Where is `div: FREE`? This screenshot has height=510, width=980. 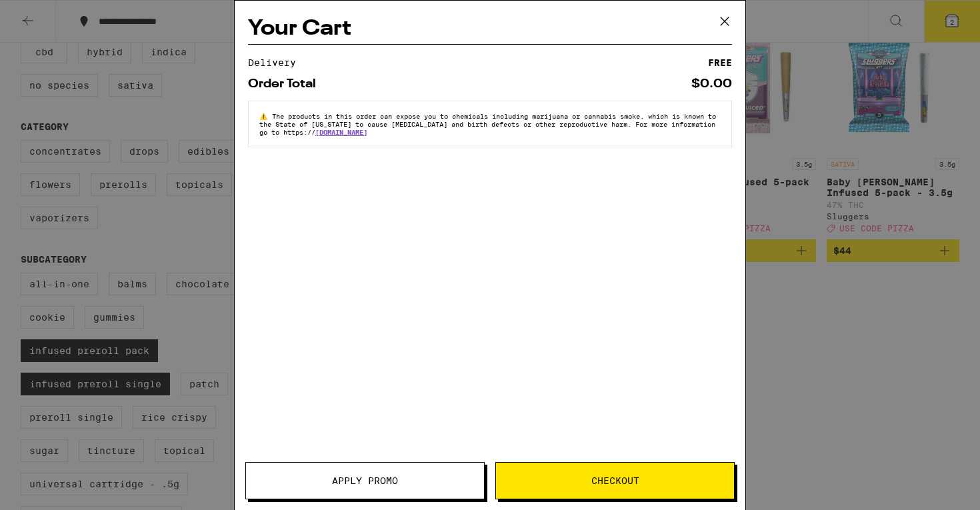
div: FREE is located at coordinates (720, 63).